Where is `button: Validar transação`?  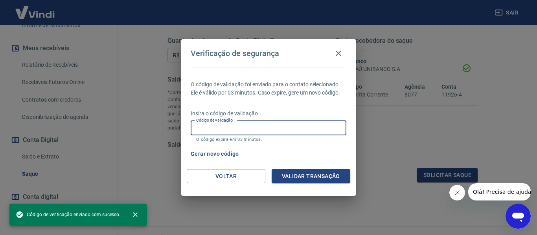
button: Validar transação is located at coordinates (311, 176).